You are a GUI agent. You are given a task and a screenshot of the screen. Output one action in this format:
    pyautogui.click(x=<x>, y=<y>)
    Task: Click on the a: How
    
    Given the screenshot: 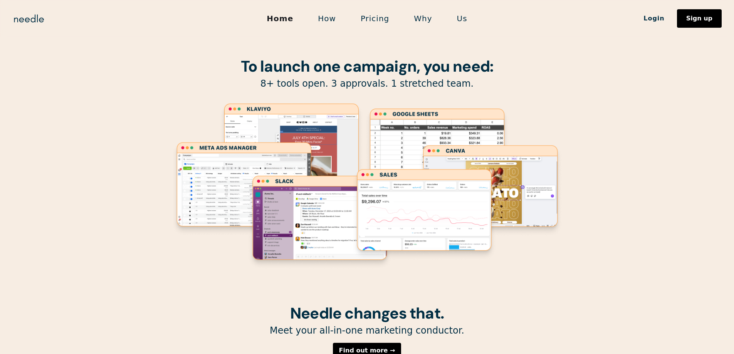 What is the action you would take?
    pyautogui.click(x=327, y=18)
    